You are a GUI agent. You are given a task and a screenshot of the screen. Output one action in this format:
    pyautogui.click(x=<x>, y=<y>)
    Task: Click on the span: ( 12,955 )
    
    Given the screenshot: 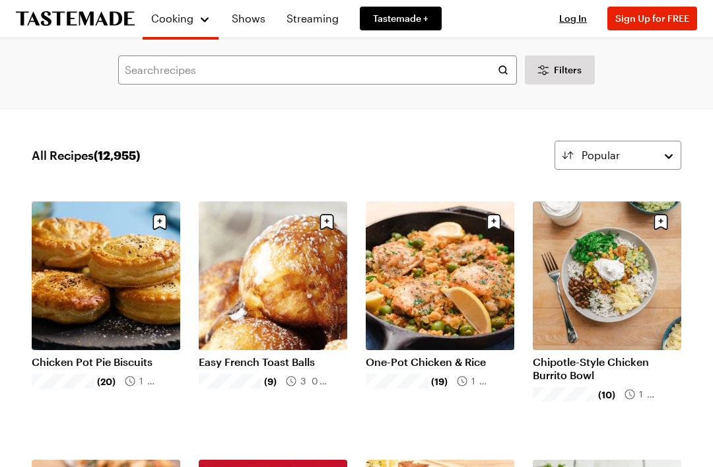 What is the action you would take?
    pyautogui.click(x=117, y=155)
    